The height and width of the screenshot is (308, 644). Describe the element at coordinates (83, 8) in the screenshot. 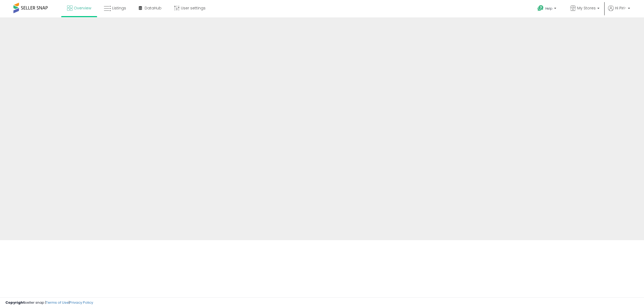

I see `span: Overview` at that location.